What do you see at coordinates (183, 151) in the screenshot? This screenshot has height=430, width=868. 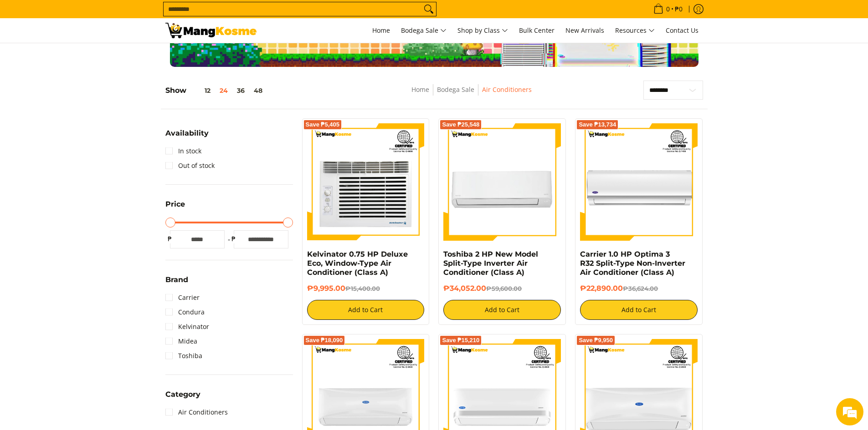 I see `a: In stock` at bounding box center [183, 151].